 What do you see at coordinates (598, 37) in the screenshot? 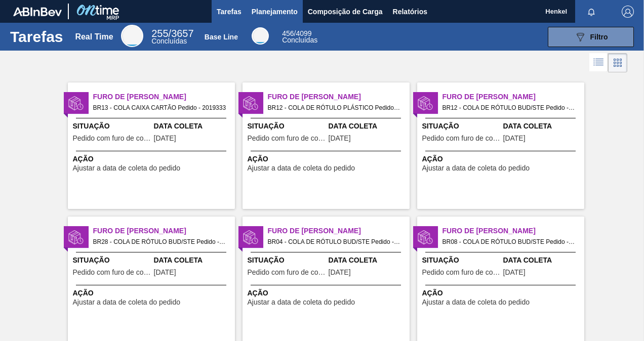
I see `span: Filtro` at bounding box center [598, 37].